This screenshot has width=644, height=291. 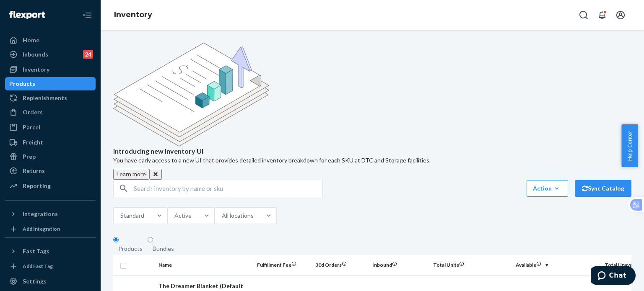 What do you see at coordinates (50, 171) in the screenshot?
I see `a: Returns` at bounding box center [50, 171].